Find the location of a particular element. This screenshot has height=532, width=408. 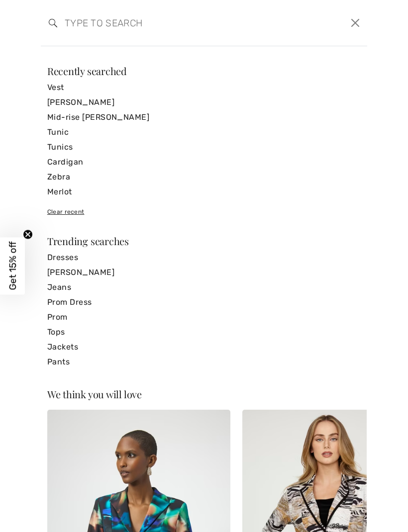

img: search the website is located at coordinates (52, 23).